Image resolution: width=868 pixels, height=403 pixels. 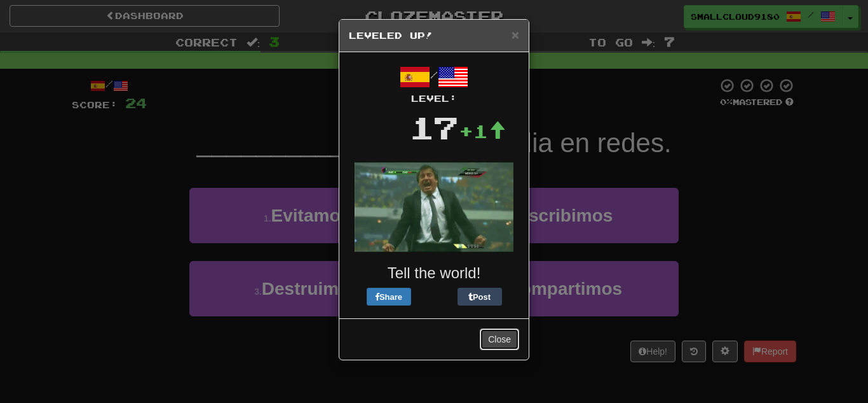 I want to click on img: soccer-coach-2-a9306edb2ed3f6953285996bb4238f2040b39cbea5cfbac61ac5b5c8179d3151.gif, so click(x=434, y=207).